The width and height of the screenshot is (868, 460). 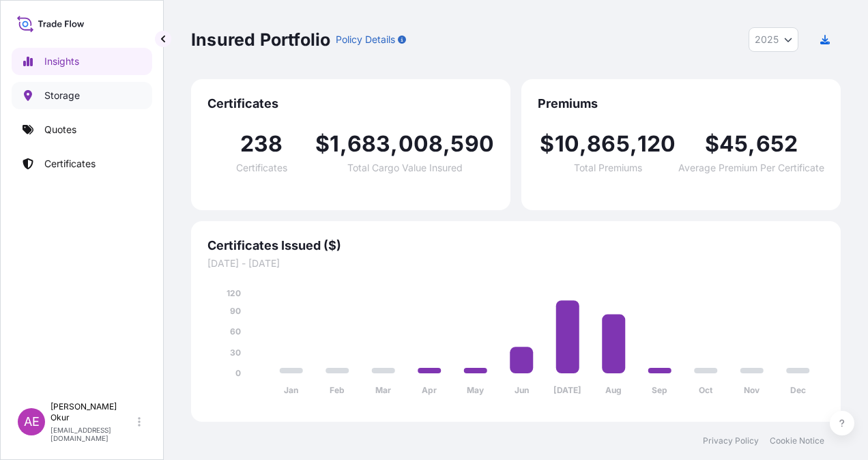 What do you see at coordinates (235, 331) in the screenshot?
I see `tspan: 60` at bounding box center [235, 331].